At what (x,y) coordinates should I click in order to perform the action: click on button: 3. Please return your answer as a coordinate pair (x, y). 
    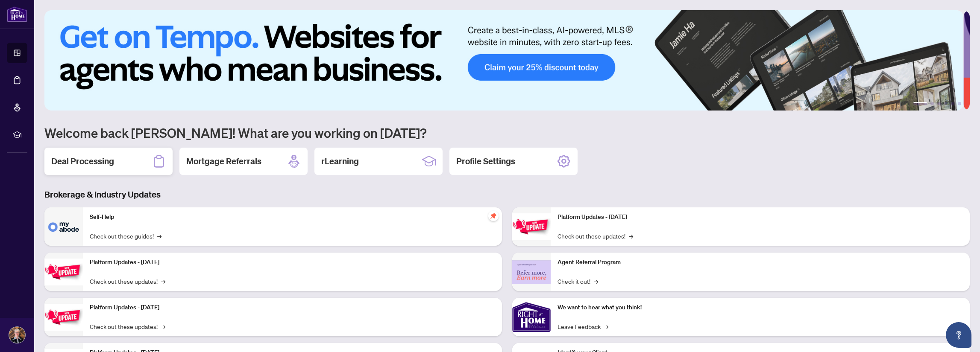
    Looking at the image, I should click on (939, 103).